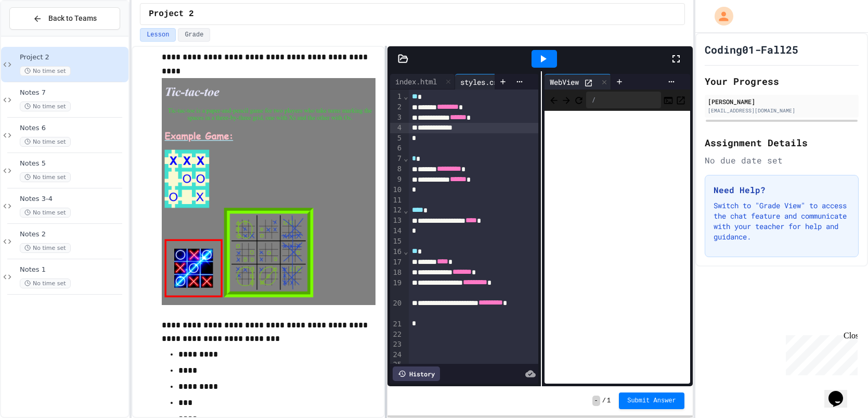 This screenshot has height=418, width=868. Describe the element at coordinates (73, 199) in the screenshot. I see `span: Notes 3-4` at that location.